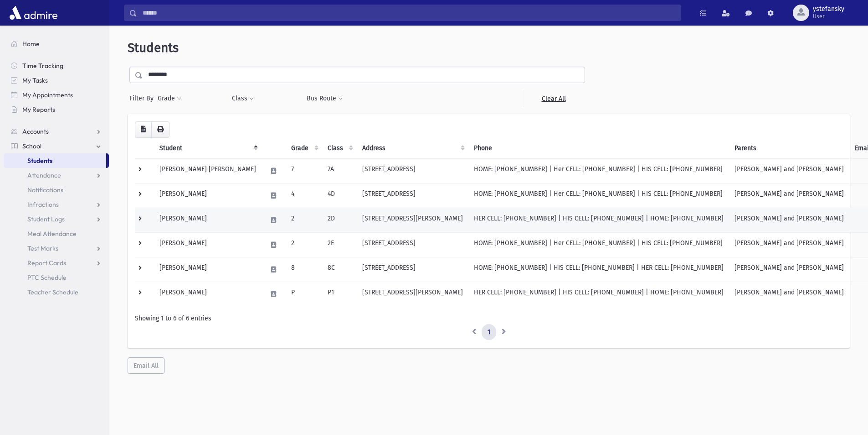 Image resolution: width=868 pixels, height=435 pixels. What do you see at coordinates (56, 146) in the screenshot?
I see `a: School` at bounding box center [56, 146].